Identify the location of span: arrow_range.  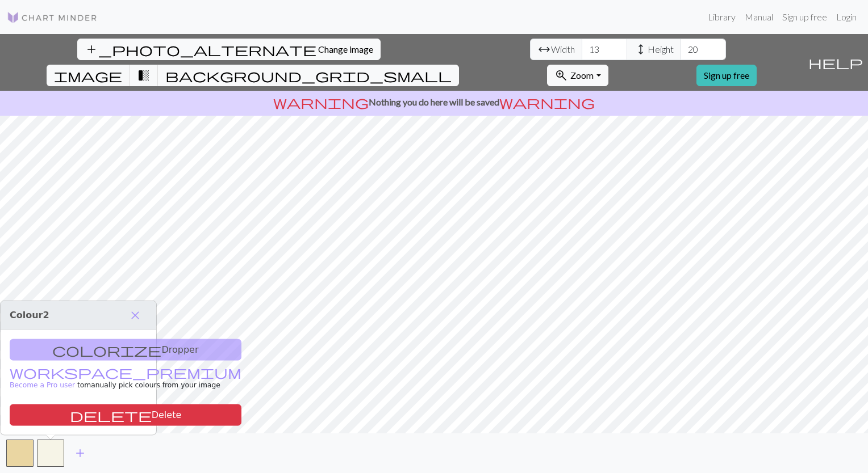
(544, 49).